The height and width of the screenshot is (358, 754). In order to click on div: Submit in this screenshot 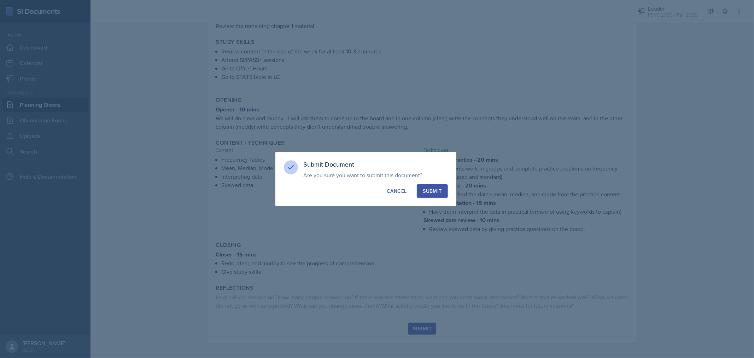, I will do `click(432, 191)`.